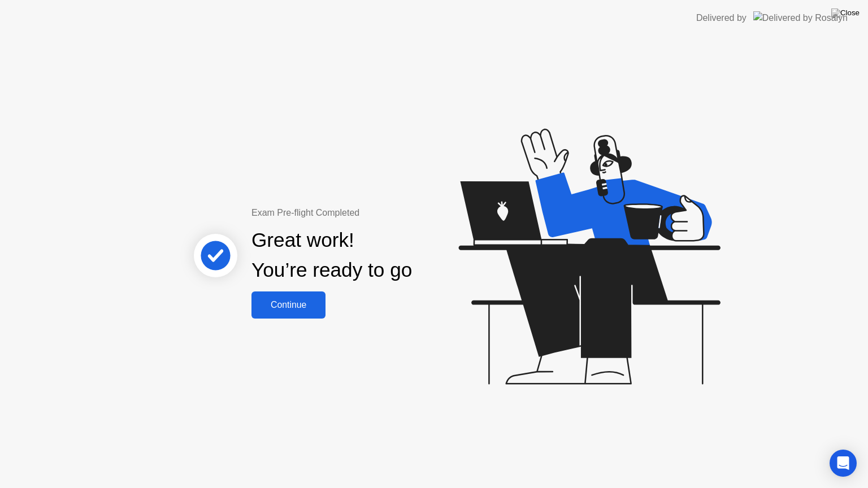 This screenshot has width=868, height=488. What do you see at coordinates (368, 213) in the screenshot?
I see `div: Exam Pre-flight Completed` at bounding box center [368, 213].